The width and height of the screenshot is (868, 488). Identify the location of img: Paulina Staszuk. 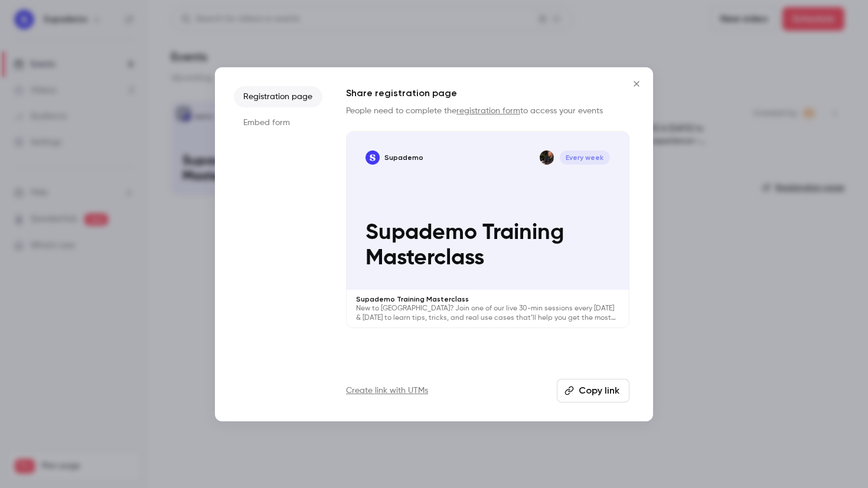
(546, 158).